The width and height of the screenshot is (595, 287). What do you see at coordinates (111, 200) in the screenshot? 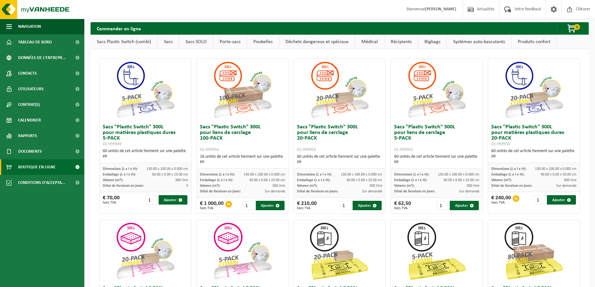
I see `div: € 70,00` at bounding box center [111, 200].